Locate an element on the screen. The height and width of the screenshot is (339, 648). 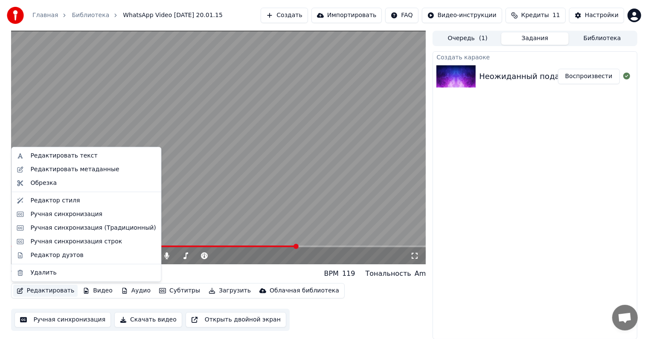
div: Am is located at coordinates (420, 274).